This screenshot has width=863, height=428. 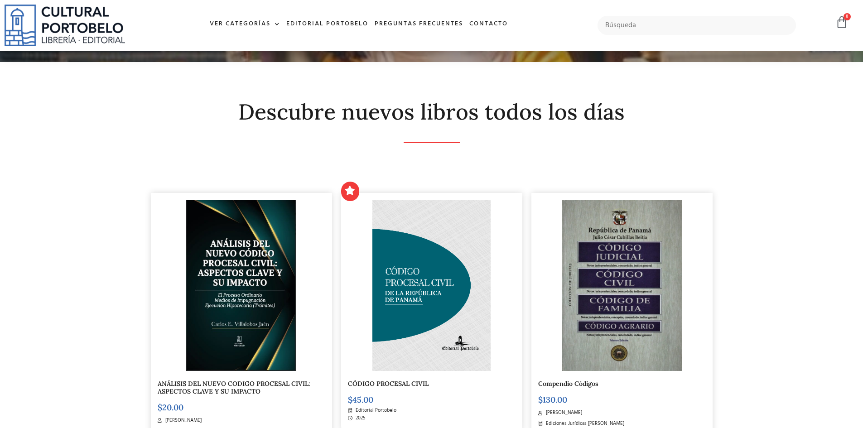 What do you see at coordinates (697, 25) in the screenshot?
I see `input: Búsqueda` at bounding box center [697, 25].